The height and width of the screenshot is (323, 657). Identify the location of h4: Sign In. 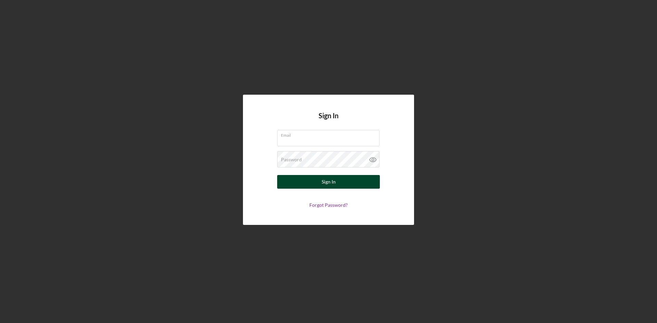
(329, 121).